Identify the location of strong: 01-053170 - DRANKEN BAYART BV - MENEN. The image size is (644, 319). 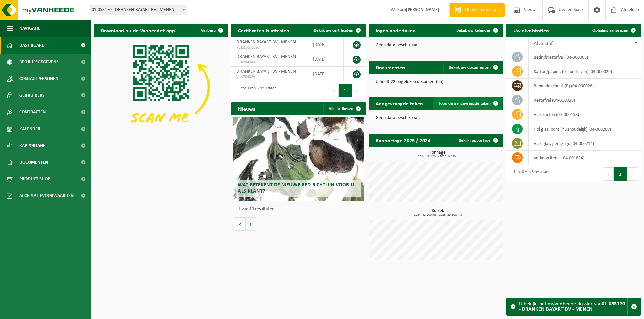
(572, 307).